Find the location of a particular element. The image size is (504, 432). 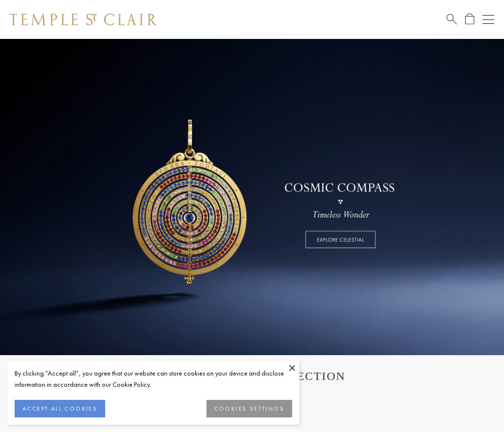

a: Search is located at coordinates (451, 19).